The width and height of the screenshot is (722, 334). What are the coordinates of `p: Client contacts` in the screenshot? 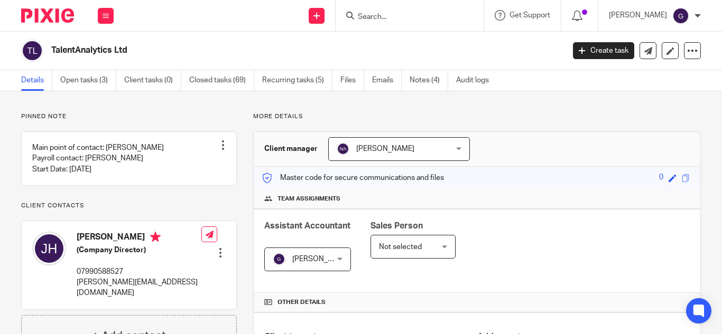 It's located at (129, 206).